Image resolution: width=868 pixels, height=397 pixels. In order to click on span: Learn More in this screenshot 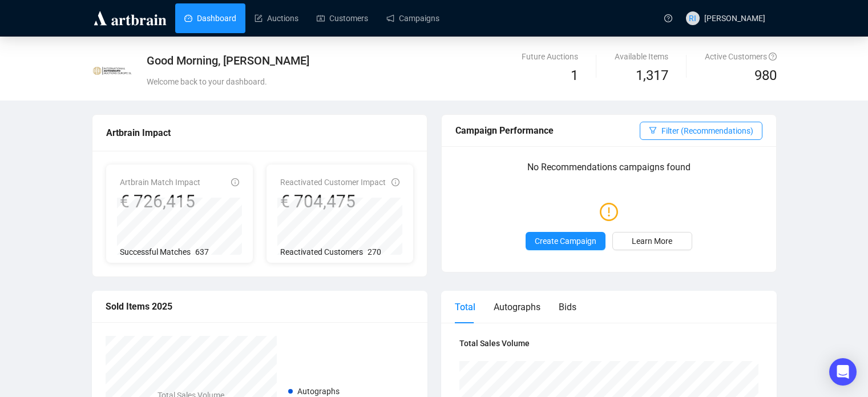, I will do `click(652, 241)`.